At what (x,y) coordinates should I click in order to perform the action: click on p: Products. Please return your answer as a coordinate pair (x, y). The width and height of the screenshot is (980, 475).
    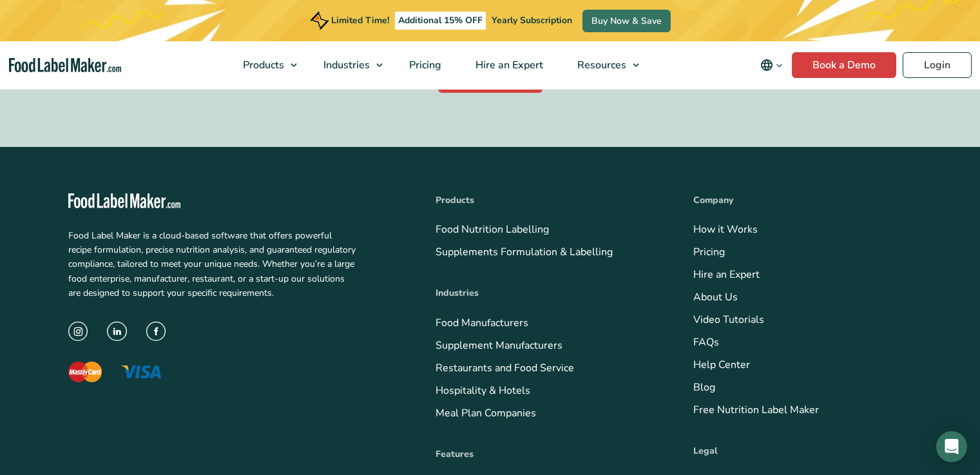
    Looking at the image, I should click on (545, 200).